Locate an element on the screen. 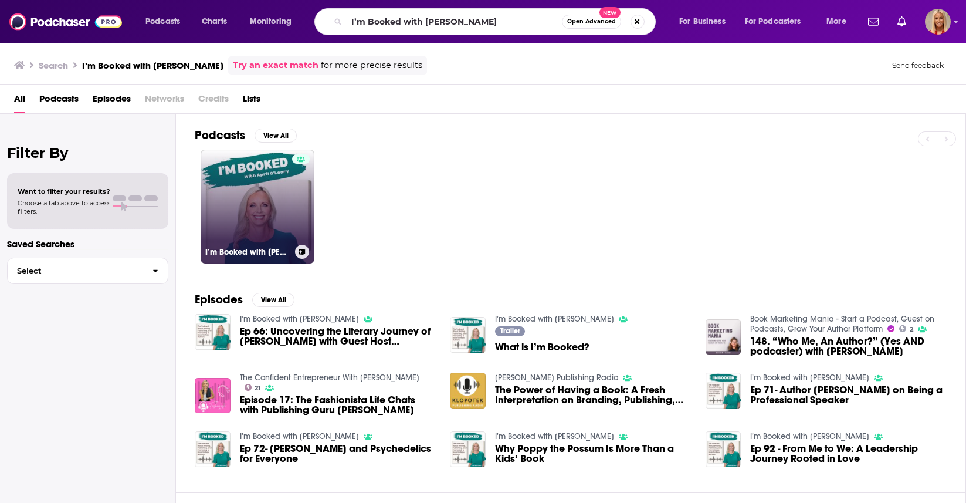 The width and height of the screenshot is (966, 503). span: Monitoring is located at coordinates (270, 22).